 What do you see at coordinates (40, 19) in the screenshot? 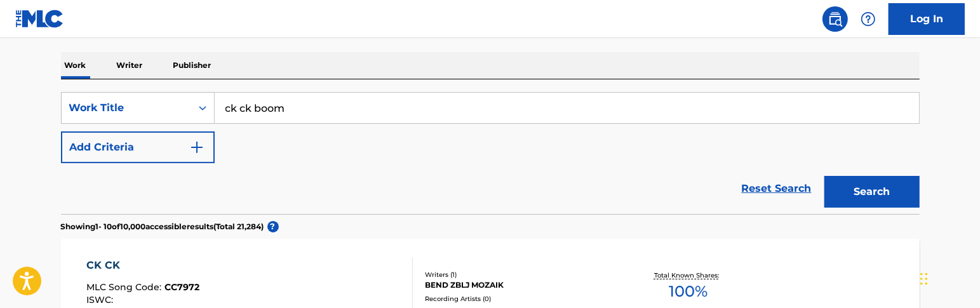
I see `img: MLC Logo` at bounding box center [40, 19].